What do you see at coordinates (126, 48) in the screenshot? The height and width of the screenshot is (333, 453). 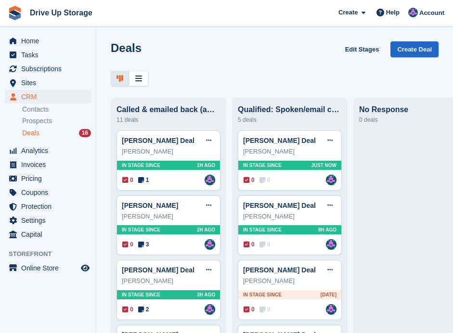 I see `h1: Deals` at bounding box center [126, 48].